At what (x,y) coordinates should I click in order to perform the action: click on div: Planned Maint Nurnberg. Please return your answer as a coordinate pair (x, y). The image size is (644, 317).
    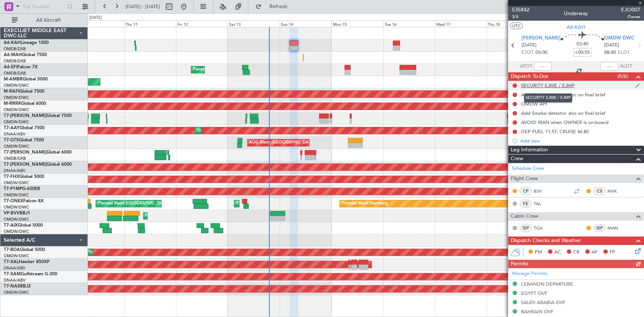
    Looking at the image, I should click on (364, 204).